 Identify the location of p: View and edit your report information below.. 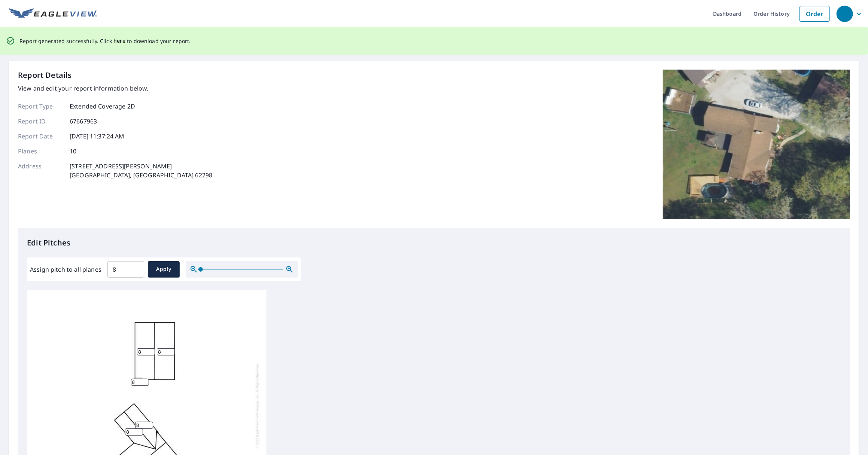
(115, 88).